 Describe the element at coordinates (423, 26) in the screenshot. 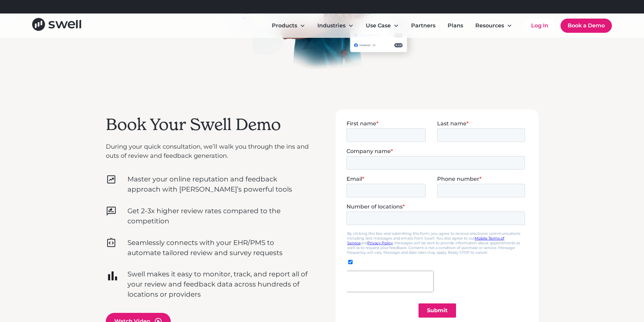

I see `a: Partners` at that location.